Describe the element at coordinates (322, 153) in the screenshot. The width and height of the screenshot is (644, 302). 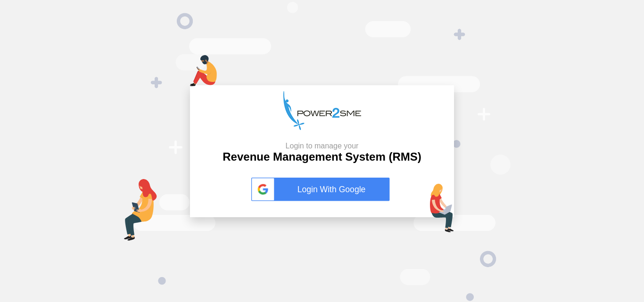
I see `h2: Revenue Management System (RMS)` at that location.